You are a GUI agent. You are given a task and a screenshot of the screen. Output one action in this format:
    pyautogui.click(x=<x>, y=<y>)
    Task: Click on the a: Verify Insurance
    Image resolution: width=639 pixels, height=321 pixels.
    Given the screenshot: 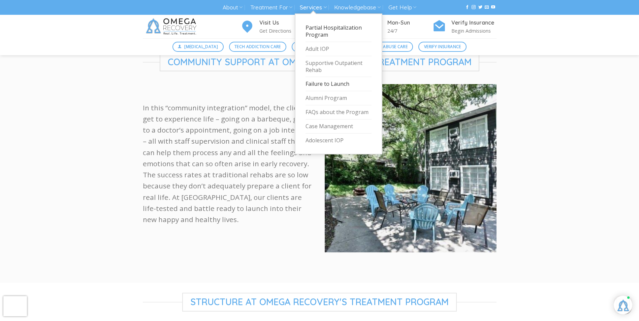 What is the action you would take?
    pyautogui.click(x=442, y=47)
    